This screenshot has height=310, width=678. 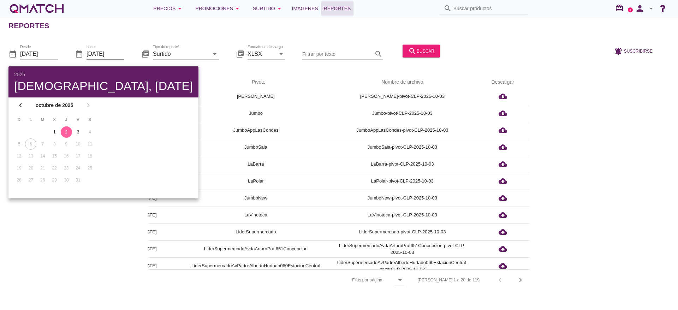 What do you see at coordinates (256, 266) in the screenshot?
I see `td: LiderSupermercadoAvPadreAlbertoHurtado060EstacionCentral` at bounding box center [256, 266].